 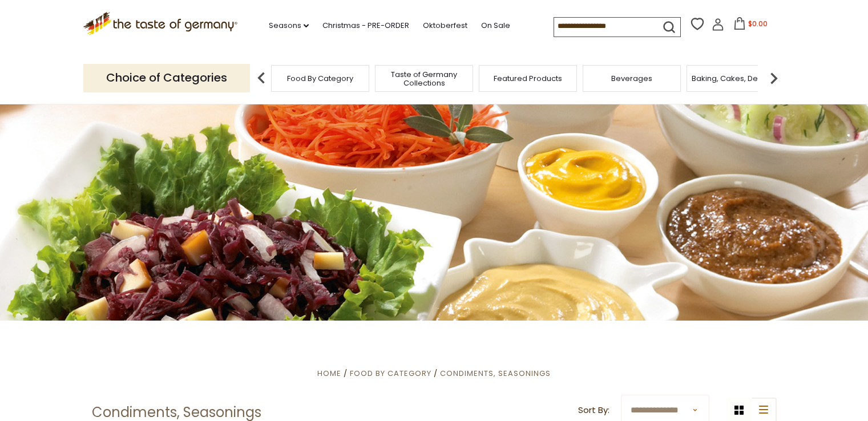 I want to click on a: Baking, Cakes, Desserts, so click(x=735, y=78).